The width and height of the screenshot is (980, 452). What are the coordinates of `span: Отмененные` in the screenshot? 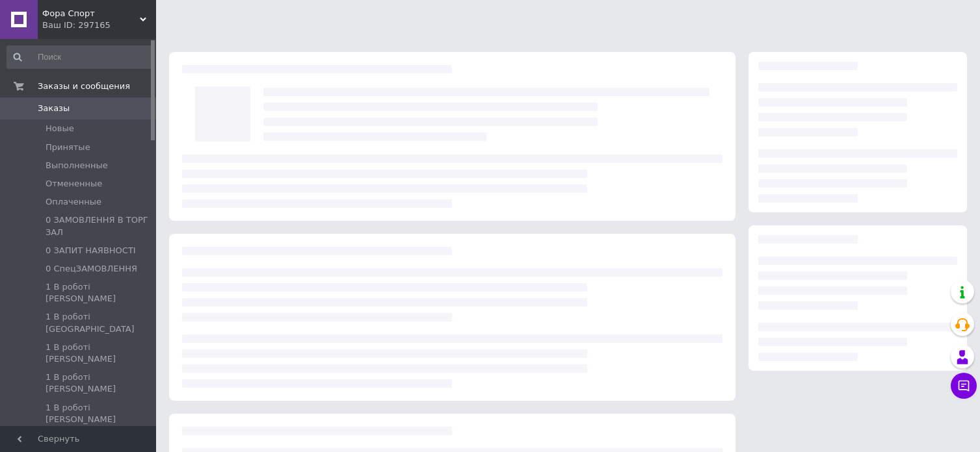 It's located at (74, 184).